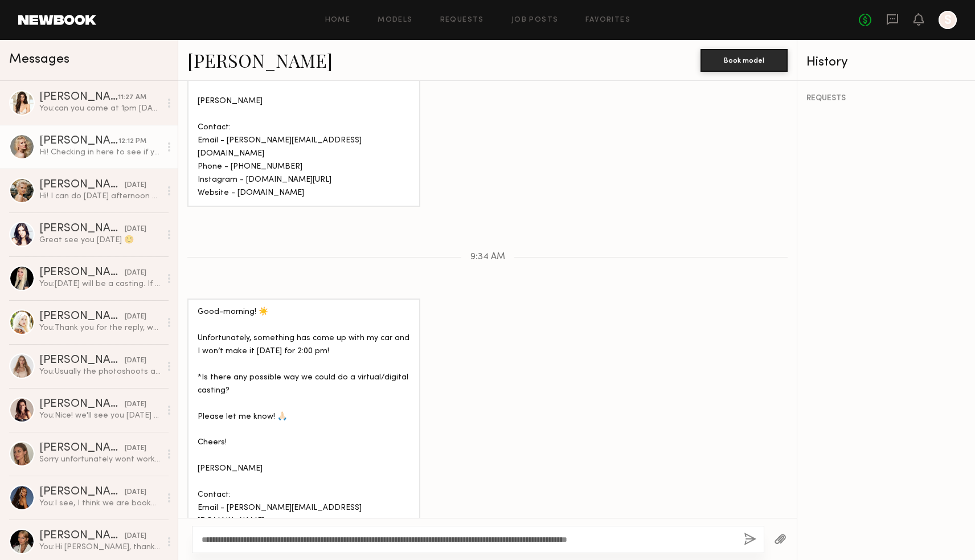 The image size is (975, 560). Describe the element at coordinates (535, 20) in the screenshot. I see `a: Job Posts` at that location.